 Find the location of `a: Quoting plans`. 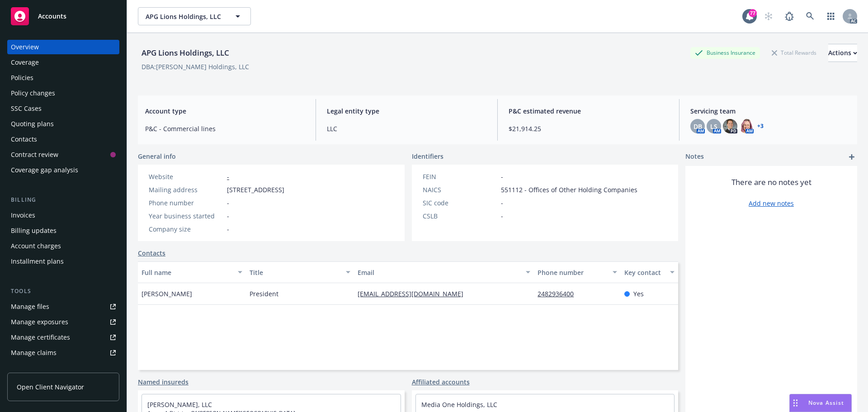

a: Quoting plans is located at coordinates (63, 124).